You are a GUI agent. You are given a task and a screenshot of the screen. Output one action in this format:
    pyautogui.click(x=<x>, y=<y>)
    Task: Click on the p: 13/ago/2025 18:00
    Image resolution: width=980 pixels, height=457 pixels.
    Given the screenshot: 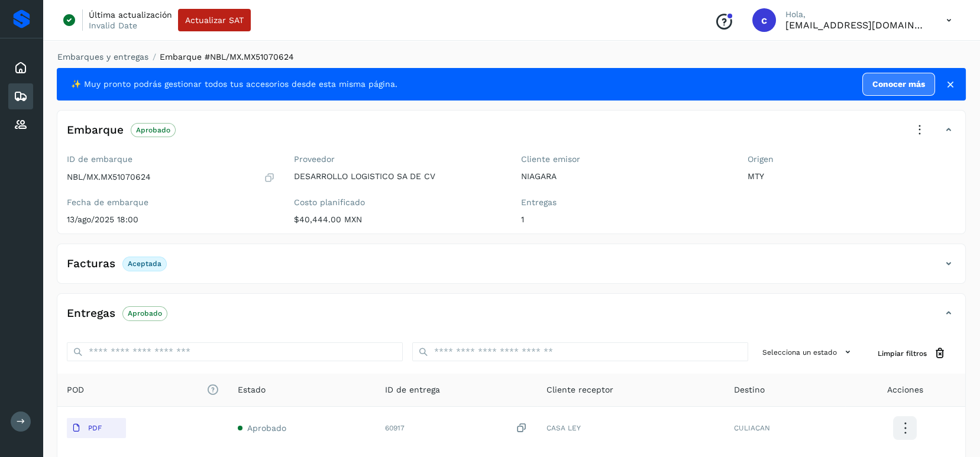 What is the action you would take?
    pyautogui.click(x=171, y=219)
    